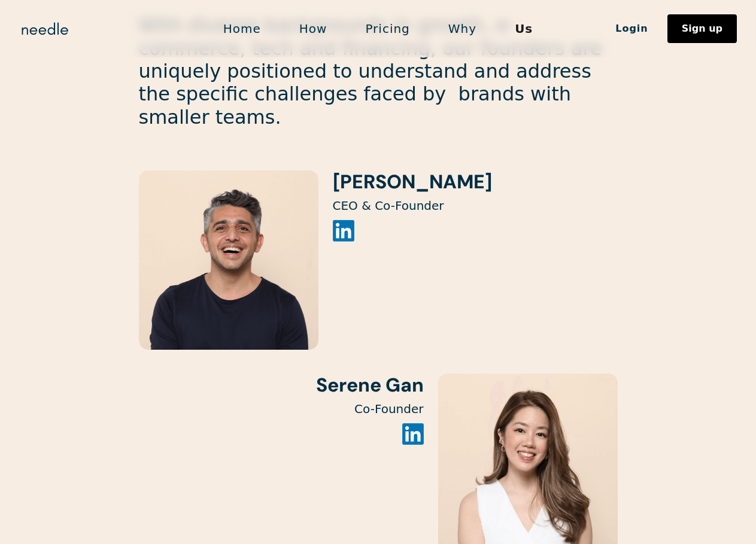 The image size is (756, 544). Describe the element at coordinates (242, 29) in the screenshot. I see `a: Home` at that location.